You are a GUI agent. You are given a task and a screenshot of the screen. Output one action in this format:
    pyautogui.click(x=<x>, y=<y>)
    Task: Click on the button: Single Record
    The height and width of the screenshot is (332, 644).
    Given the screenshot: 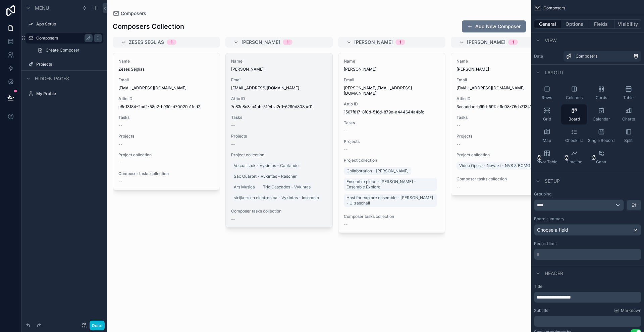 What is the action you would take?
    pyautogui.click(x=601, y=136)
    